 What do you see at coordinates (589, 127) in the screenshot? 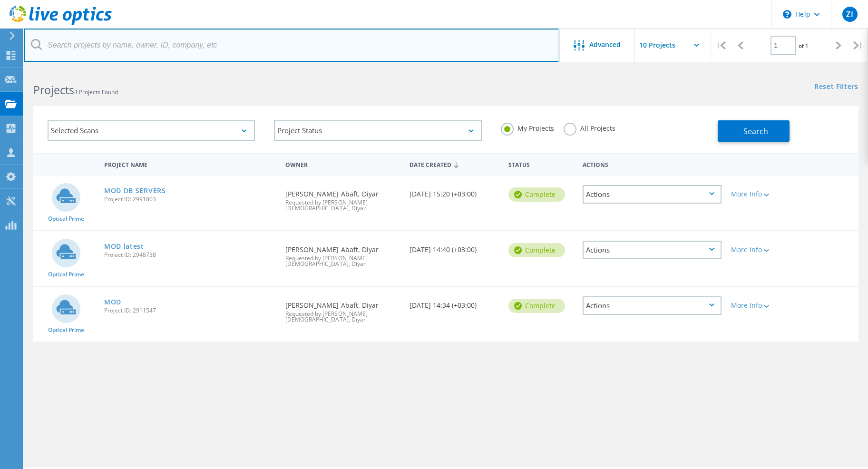
I see `label: All Projects` at bounding box center [589, 127].